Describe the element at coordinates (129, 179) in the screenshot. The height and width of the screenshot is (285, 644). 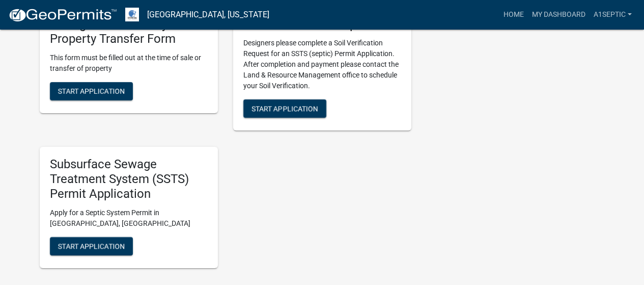
I see `h5: Subsurface Sewage Treatment System (SSTS) Permit Application` at that location.